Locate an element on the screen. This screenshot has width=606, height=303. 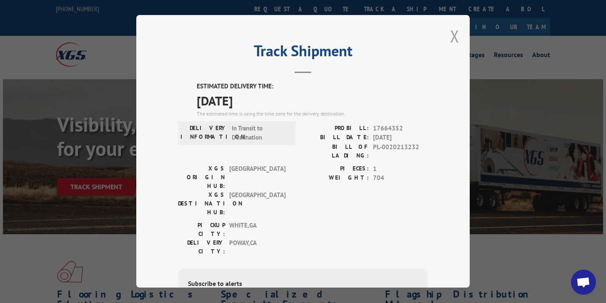
label: DELIVERY INFORMATION: is located at coordinates (204, 133).